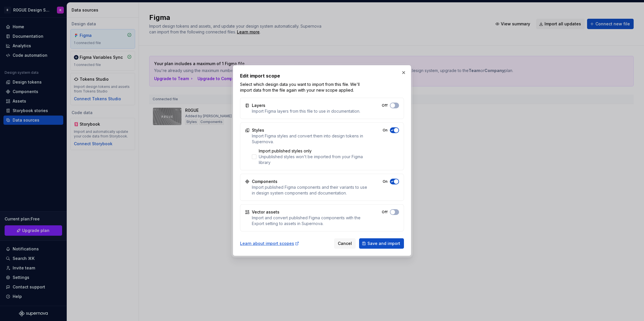 The width and height of the screenshot is (644, 321). Describe the element at coordinates (270, 243) in the screenshot. I see `a: Learn about import scopes` at that location.